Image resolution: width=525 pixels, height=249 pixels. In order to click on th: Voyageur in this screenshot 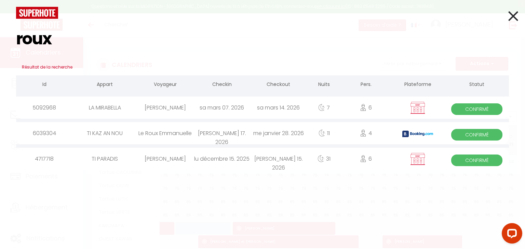, I will do `click(165, 85)`.